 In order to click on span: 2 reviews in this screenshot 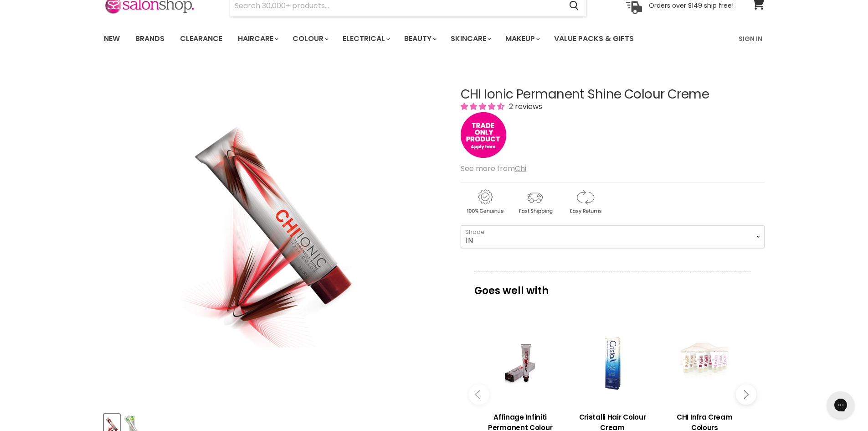, I will do `click(524, 106)`.